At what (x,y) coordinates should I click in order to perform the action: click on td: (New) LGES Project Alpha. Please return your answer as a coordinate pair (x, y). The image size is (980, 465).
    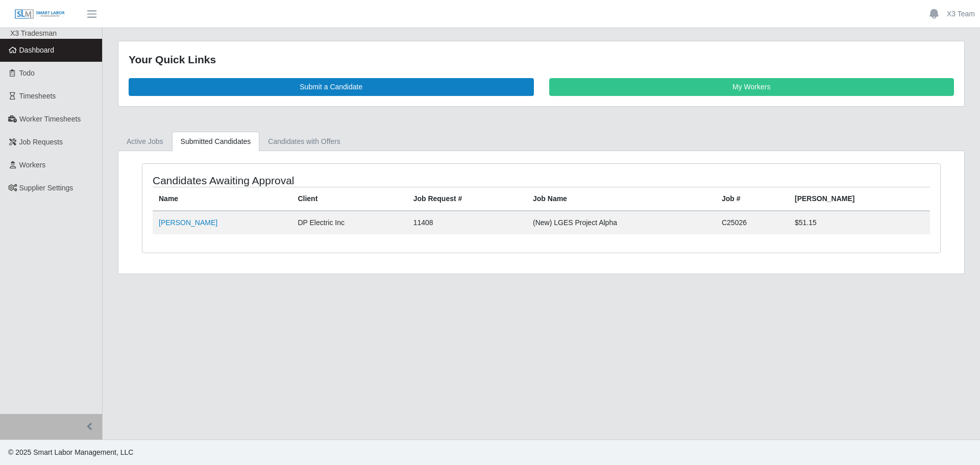
    Looking at the image, I should click on (621, 223).